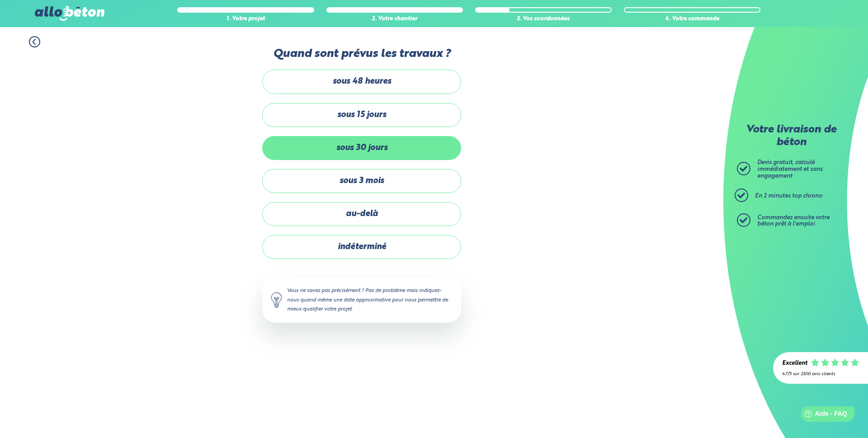 The image size is (868, 438). What do you see at coordinates (362, 300) in the screenshot?
I see `div: Vous ne savez pas précisément ? Pas de problème mais indiquez-nous quand même une date approximat...` at bounding box center [362, 300].